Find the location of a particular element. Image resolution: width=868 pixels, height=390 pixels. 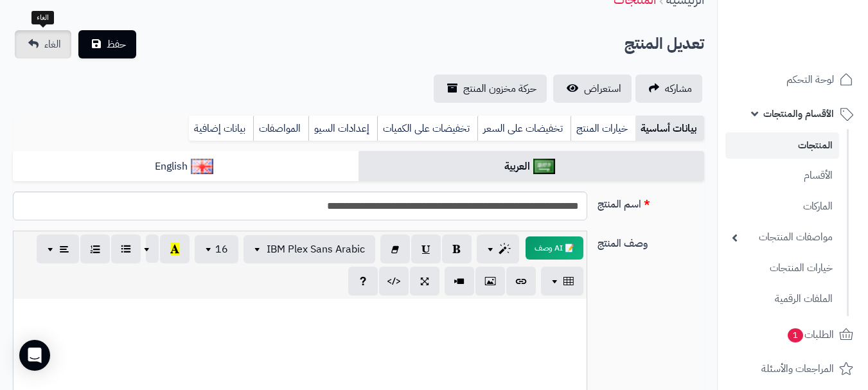

a: إعدادات السيو is located at coordinates (343, 128).